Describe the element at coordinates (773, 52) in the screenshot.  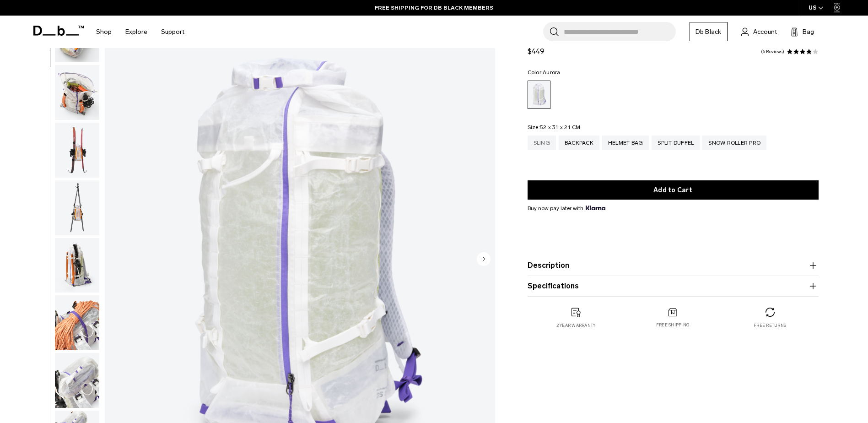
I see `a: 6 reviews` at that location.